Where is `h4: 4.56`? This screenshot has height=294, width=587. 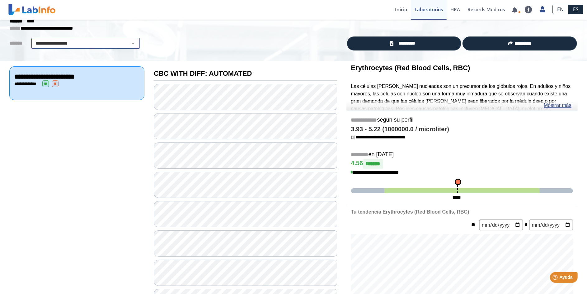
h4: 4.56 is located at coordinates (462, 164).